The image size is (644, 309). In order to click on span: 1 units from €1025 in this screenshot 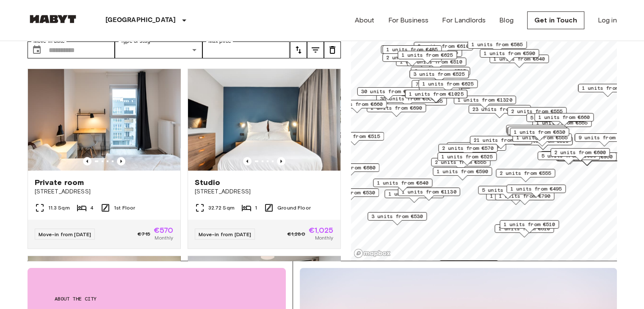, I will do `click(436, 94)`.